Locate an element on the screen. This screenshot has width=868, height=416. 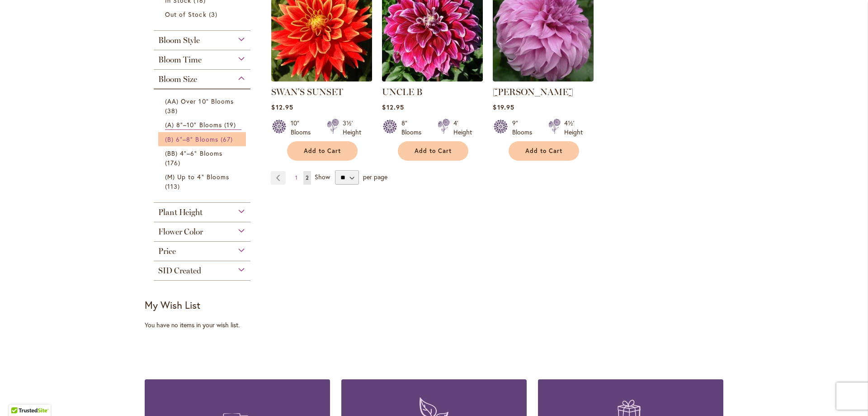
span: (AA) Over 10" Blooms is located at coordinates (199, 101).